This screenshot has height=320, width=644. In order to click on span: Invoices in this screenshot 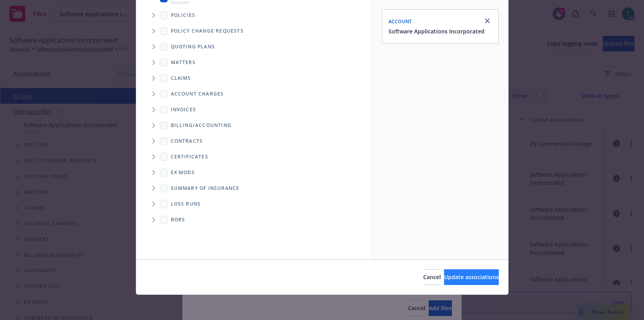, I will do `click(183, 110)`.